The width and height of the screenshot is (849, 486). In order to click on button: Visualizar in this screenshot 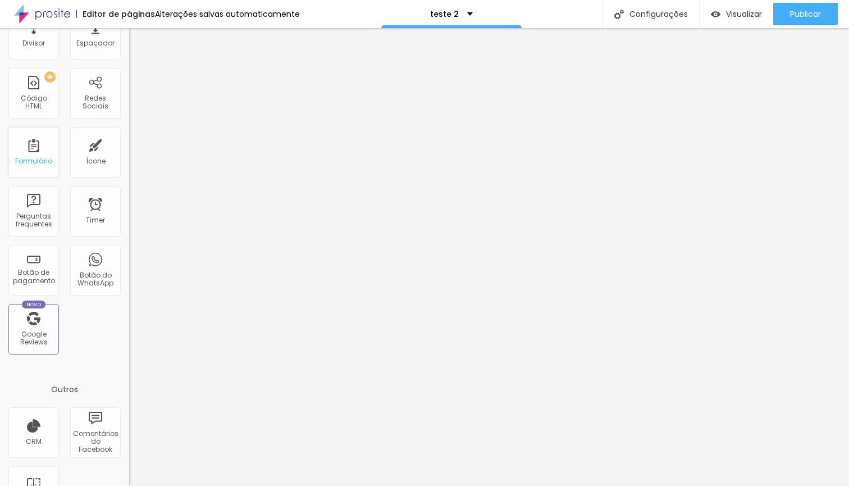, I will do `click(736, 14)`.